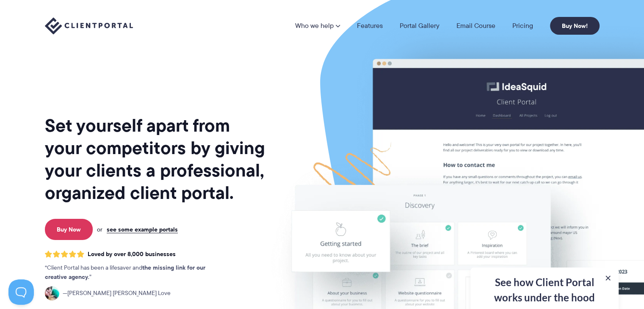 This screenshot has height=309, width=644. I want to click on a: Features, so click(370, 26).